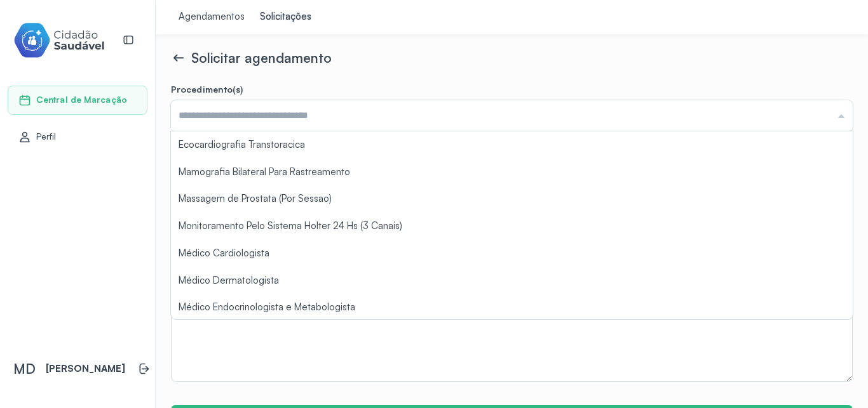 This screenshot has width=868, height=408. I want to click on a: Central de Marcação, so click(78, 101).